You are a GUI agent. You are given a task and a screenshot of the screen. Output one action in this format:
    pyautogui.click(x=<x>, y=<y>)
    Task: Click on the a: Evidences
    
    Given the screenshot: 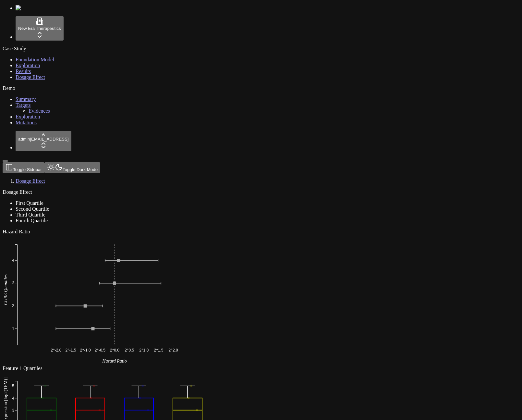 What is the action you would take?
    pyautogui.click(x=39, y=111)
    